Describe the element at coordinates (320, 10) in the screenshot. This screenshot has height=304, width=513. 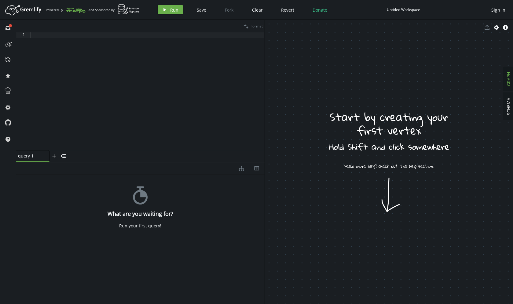
I see `span: Donate` at that location.